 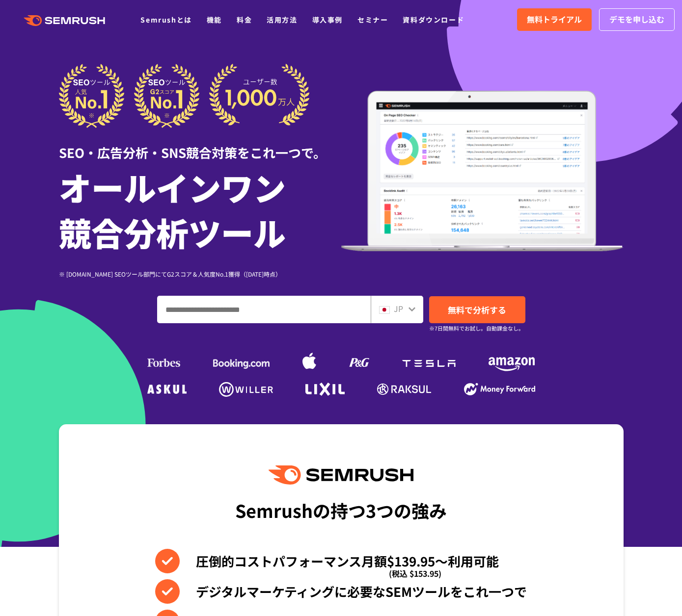 I want to click on li: 圧倒的コストパフォーマンス月額$139.95〜利用可能, so click(x=341, y=561).